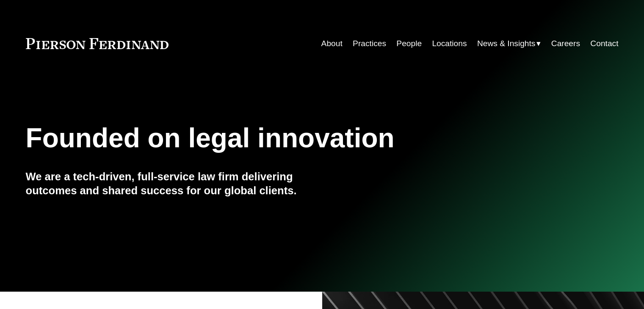 This screenshot has width=644, height=309. I want to click on h1: Founded on legal innovation, so click(273, 138).